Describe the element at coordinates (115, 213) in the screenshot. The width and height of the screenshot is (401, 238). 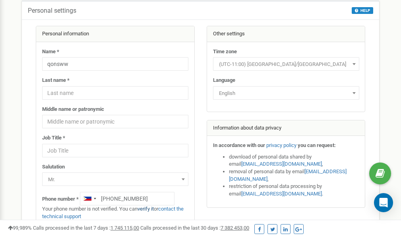
I see `p: Your phone number is not verified. You can or` at that location.